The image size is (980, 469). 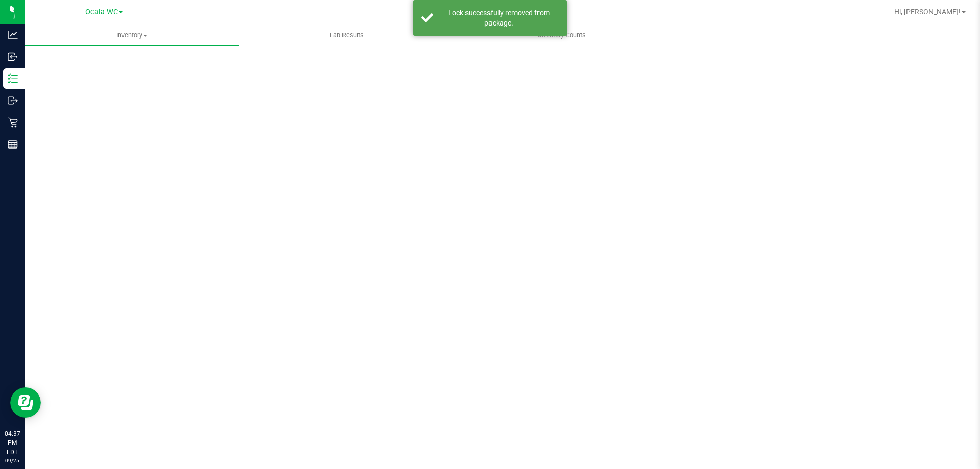 I want to click on a: Inventory, so click(x=132, y=35).